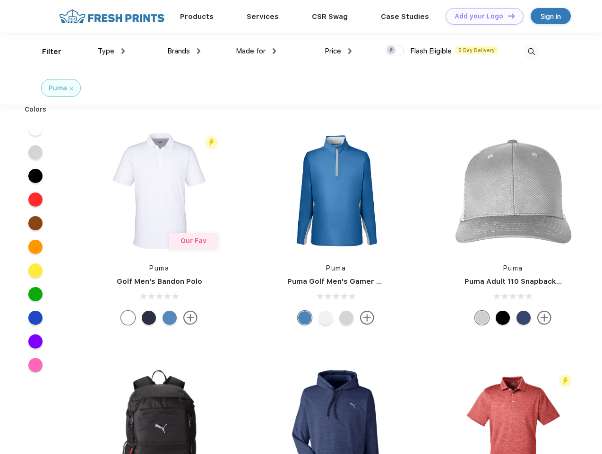 This screenshot has height=454, width=602. Describe the element at coordinates (551, 16) in the screenshot. I see `a: Sign in` at that location.